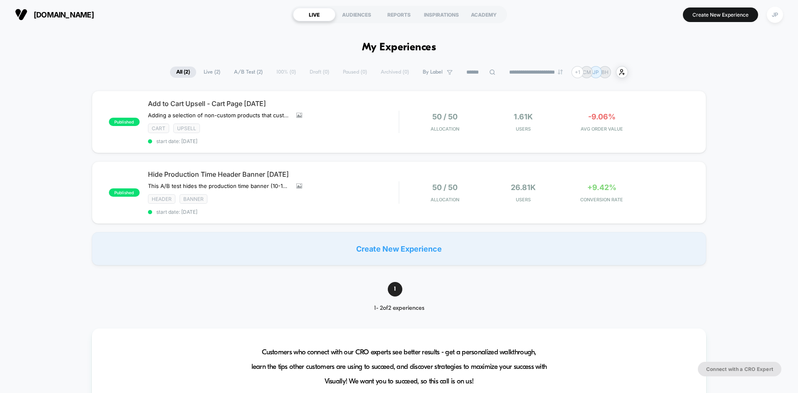  What do you see at coordinates (577, 72) in the screenshot?
I see `div: + 1` at bounding box center [577, 72].